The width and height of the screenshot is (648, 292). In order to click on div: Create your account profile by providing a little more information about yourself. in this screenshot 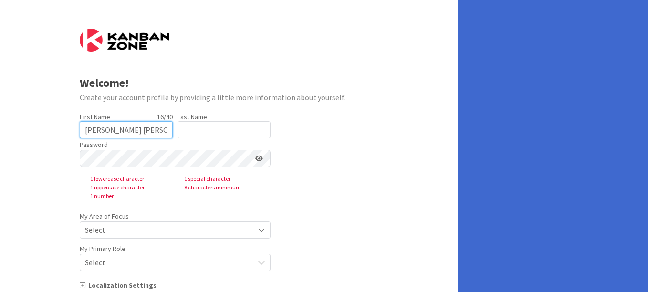, I will do `click(229, 97)`.